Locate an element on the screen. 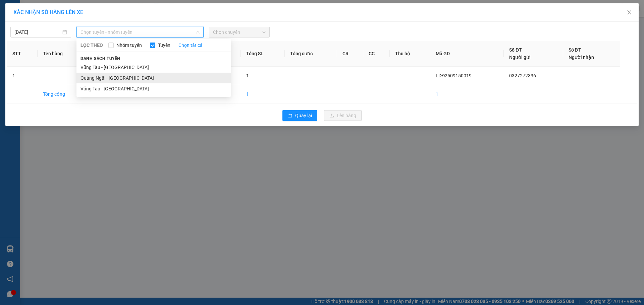  button: uploadLên hàng is located at coordinates (343, 116).